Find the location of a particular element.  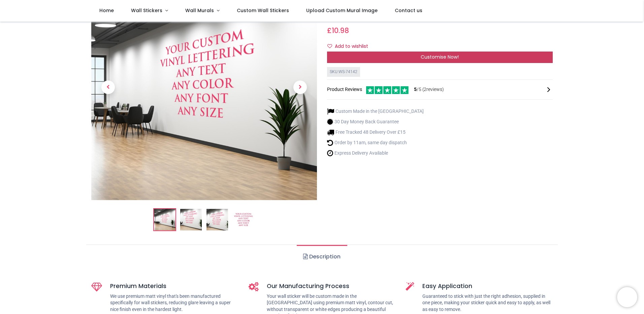

li: Order by 11am, same day dispatch is located at coordinates (375, 143).